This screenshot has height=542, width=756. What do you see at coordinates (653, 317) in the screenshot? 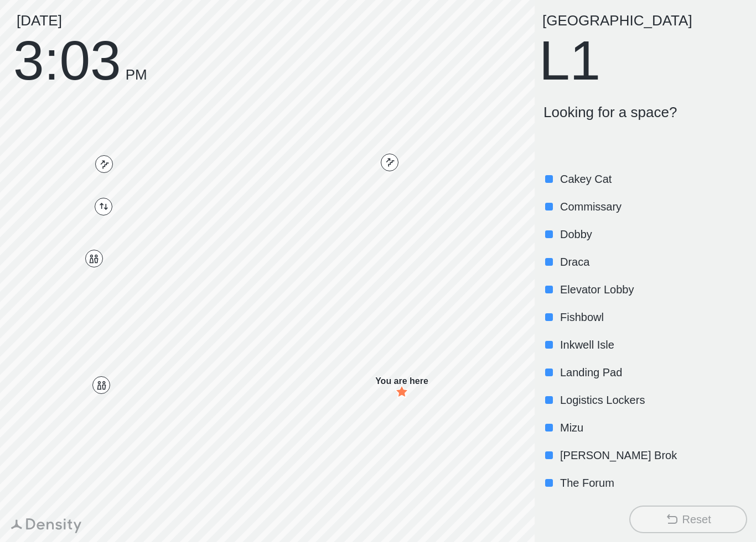
I see `p: Fishbowl` at bounding box center [653, 317].